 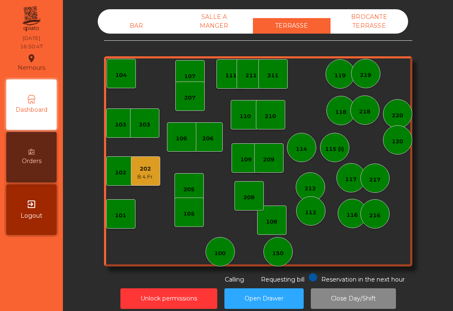 I want to click on div: 209, so click(x=269, y=160).